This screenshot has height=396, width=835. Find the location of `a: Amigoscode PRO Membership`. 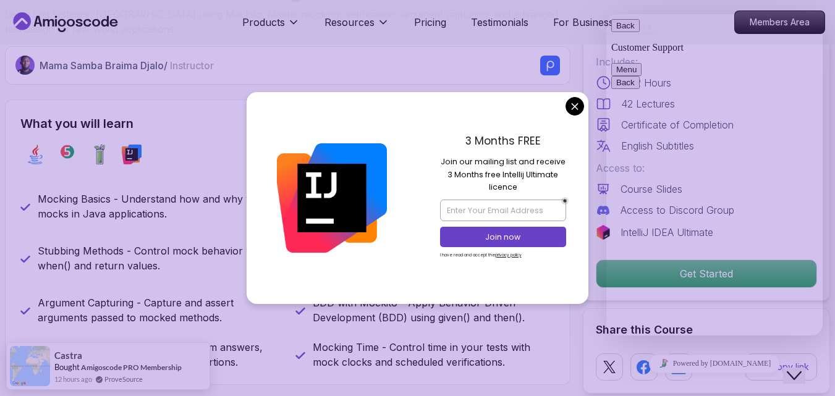

a: Amigoscode PRO Membership is located at coordinates (131, 367).